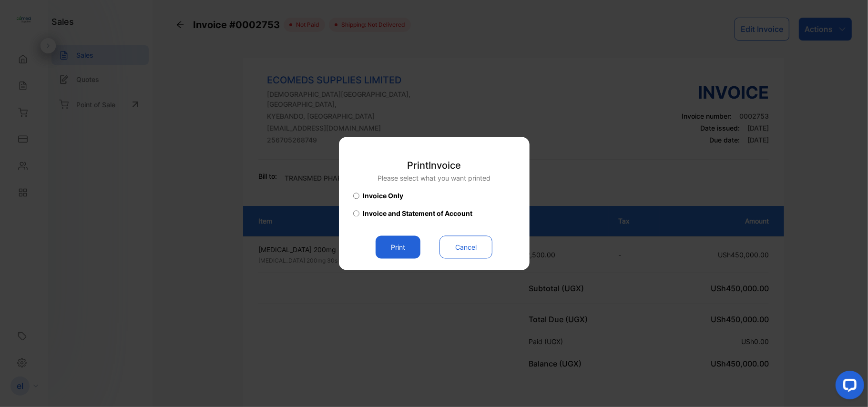  What do you see at coordinates (434, 178) in the screenshot?
I see `p: Please select what you want printed` at bounding box center [434, 178].